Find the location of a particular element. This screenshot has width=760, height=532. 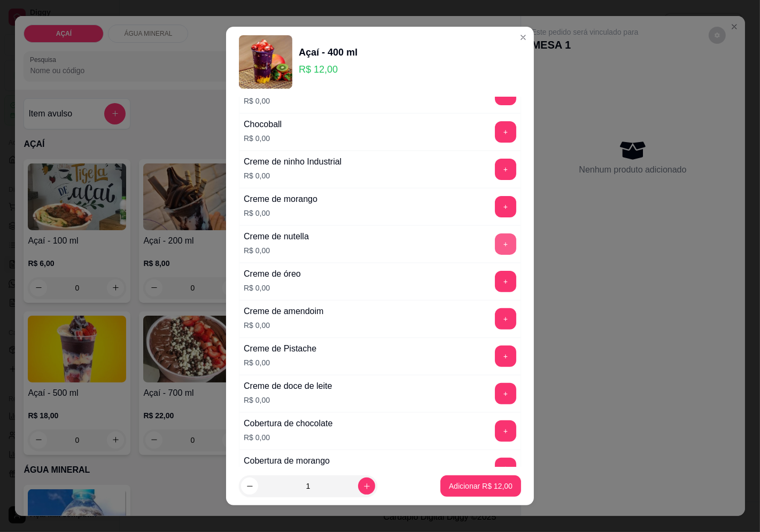

div: Creme de ninho Industrial is located at coordinates (293, 162).